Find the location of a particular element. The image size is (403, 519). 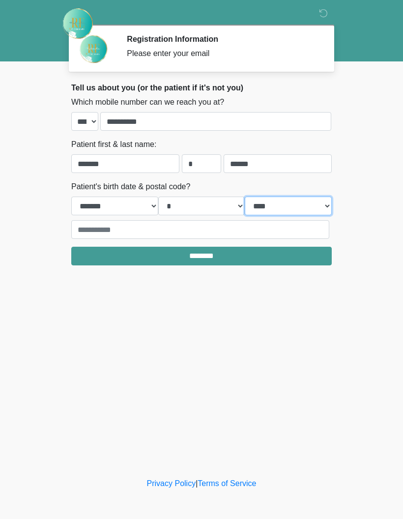

img: Agent Avatar is located at coordinates (93, 49).